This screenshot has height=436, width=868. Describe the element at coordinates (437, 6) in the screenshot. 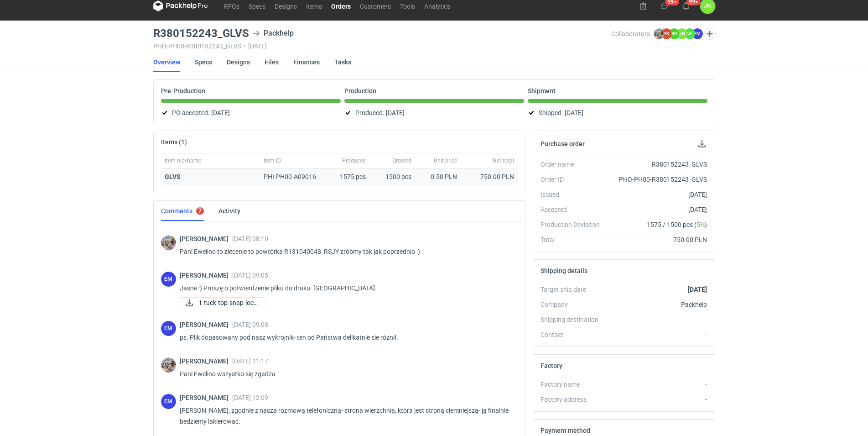

I see `a: Analytics` at that location.